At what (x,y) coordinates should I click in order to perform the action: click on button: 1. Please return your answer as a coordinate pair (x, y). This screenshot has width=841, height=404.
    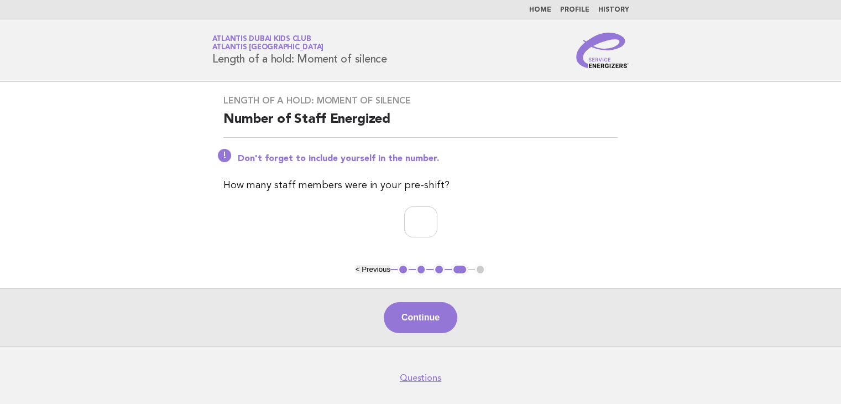
    Looking at the image, I should click on (403, 269).